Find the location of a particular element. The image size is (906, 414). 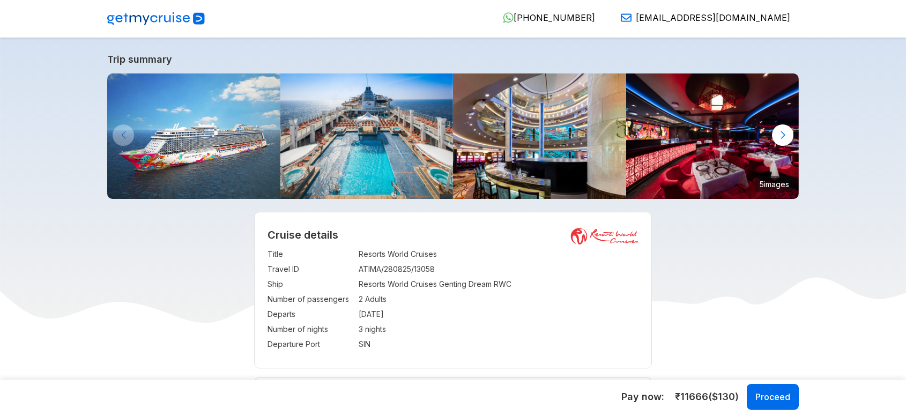

h5: Pay now : is located at coordinates (643, 397).